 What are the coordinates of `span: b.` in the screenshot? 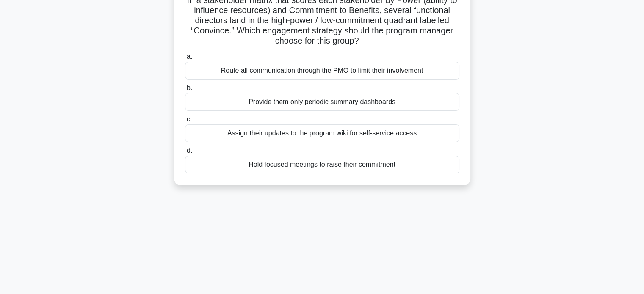 It's located at (189, 87).